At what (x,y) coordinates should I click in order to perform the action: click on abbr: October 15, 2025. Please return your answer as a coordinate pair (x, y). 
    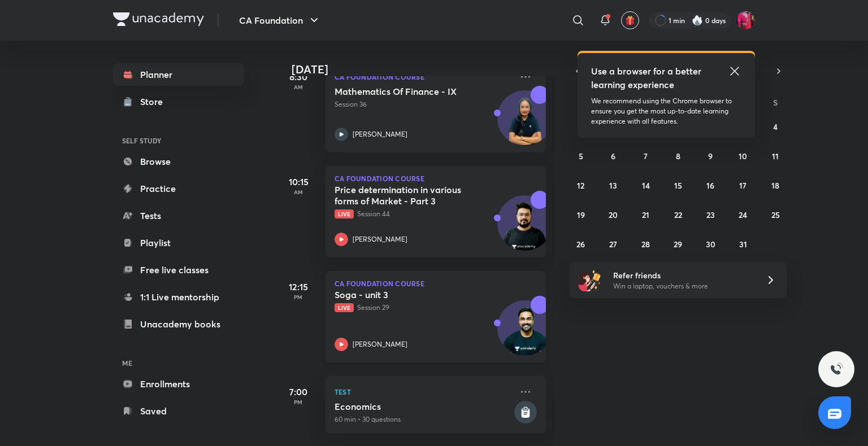
    Looking at the image, I should click on (678, 185).